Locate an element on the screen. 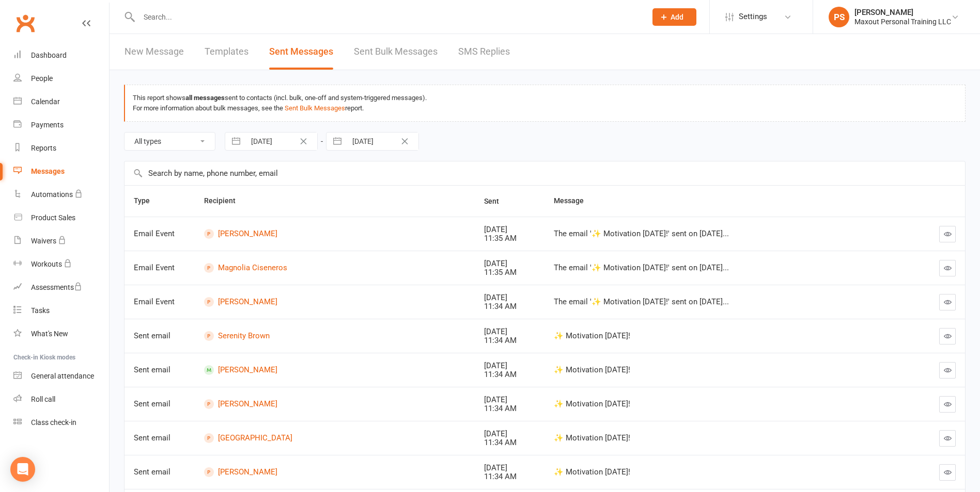 Image resolution: width=980 pixels, height=492 pixels. th: Message is located at coordinates (719, 201).